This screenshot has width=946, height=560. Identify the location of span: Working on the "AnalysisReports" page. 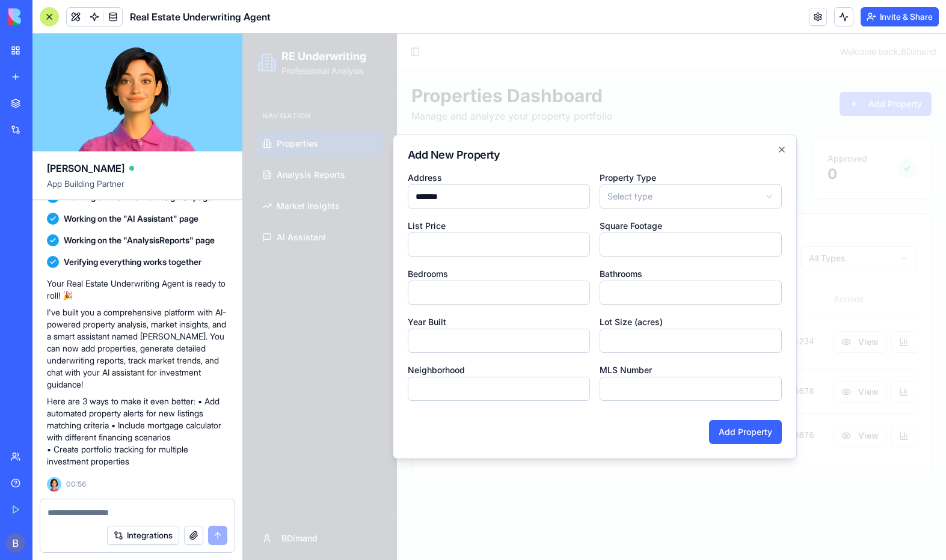
(139, 241).